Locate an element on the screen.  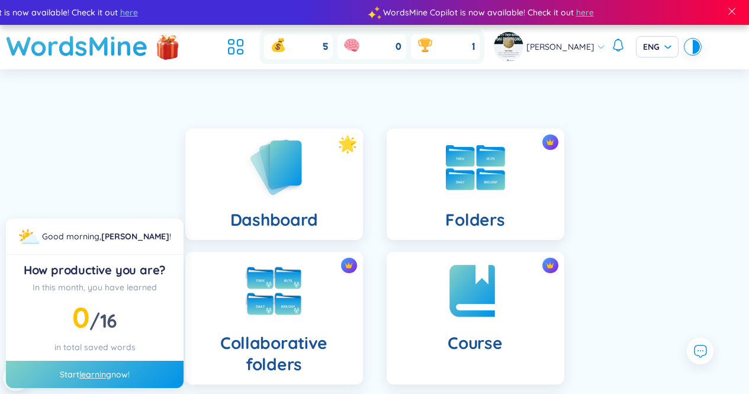
a: WordsMine is located at coordinates (77, 46).